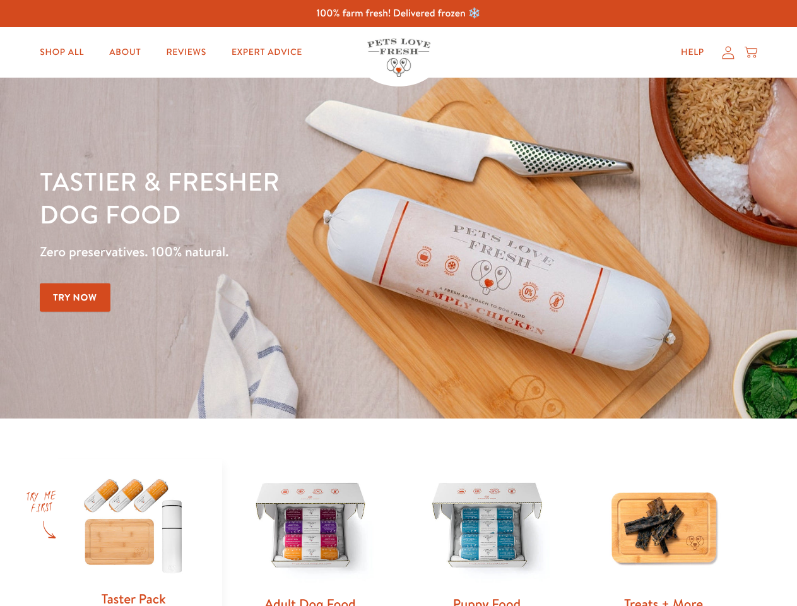 The width and height of the screenshot is (797, 606). I want to click on a: Try Now, so click(75, 297).